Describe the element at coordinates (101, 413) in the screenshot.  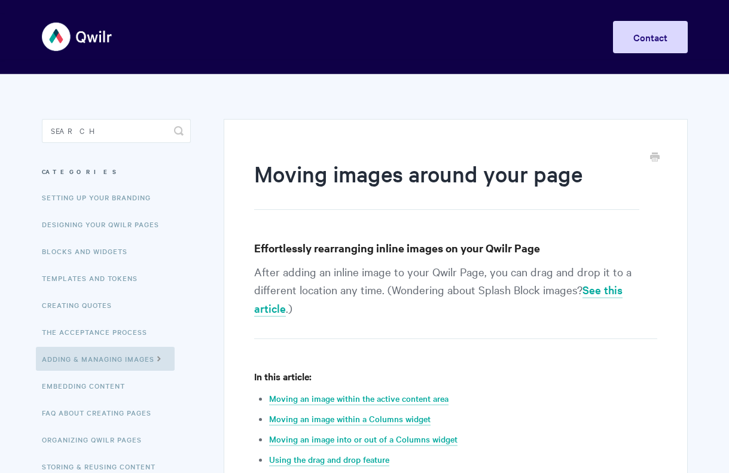
I see `a: FAQ About Creating Pages` at that location.